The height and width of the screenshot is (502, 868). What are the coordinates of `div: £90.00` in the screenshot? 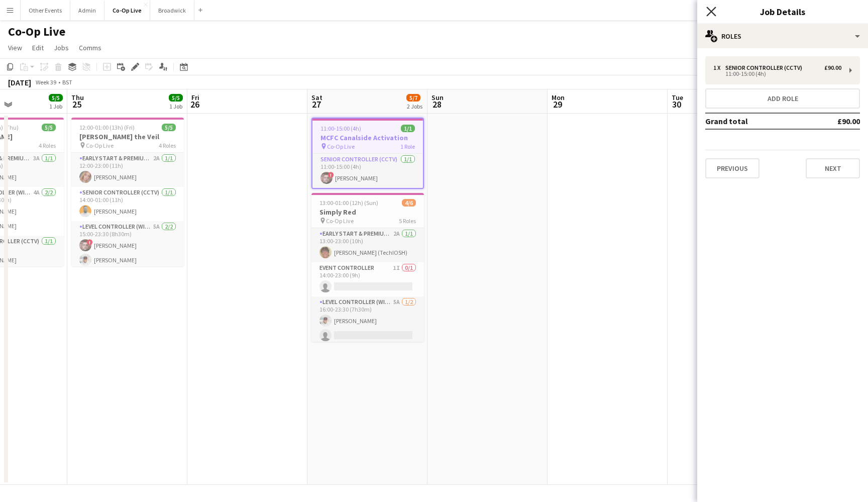 It's located at (833, 68).